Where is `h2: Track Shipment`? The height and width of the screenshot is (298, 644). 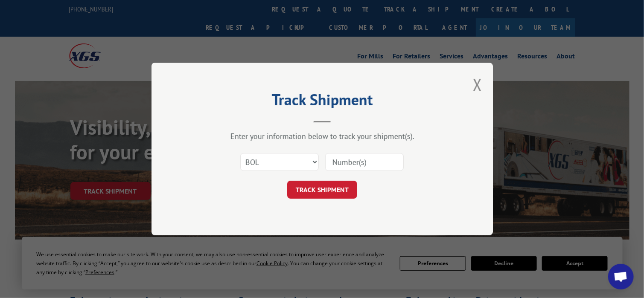 h2: Track Shipment is located at coordinates (322, 102).